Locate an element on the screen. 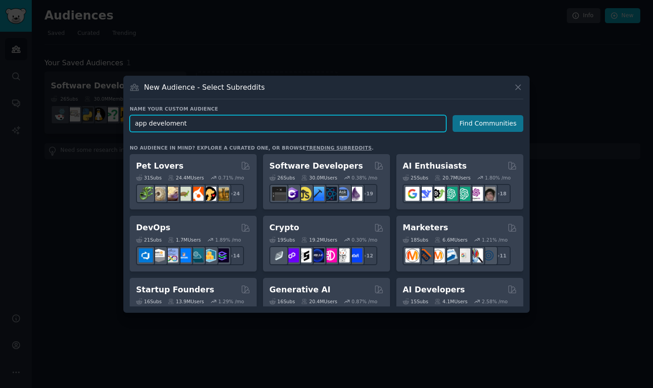  h2: AI Enthusiasts is located at coordinates (434, 166).